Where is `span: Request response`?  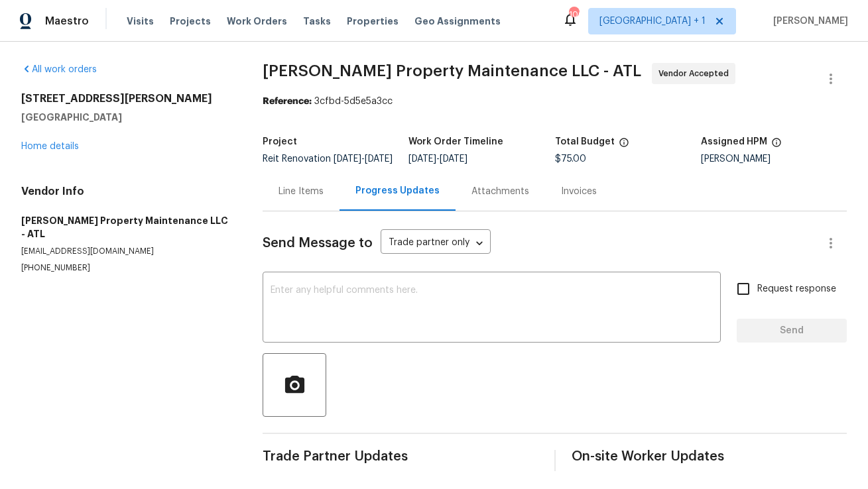 span: Request response is located at coordinates (796, 289).